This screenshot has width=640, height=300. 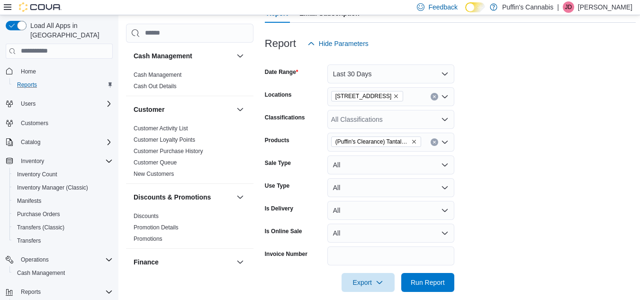 I want to click on img: Cova, so click(x=40, y=7).